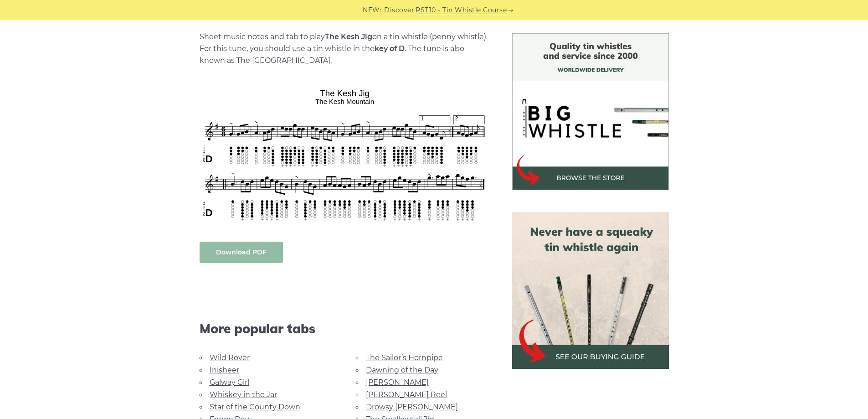 This screenshot has height=419, width=868. Describe the element at coordinates (230, 358) in the screenshot. I see `a: Wild Rover` at that location.